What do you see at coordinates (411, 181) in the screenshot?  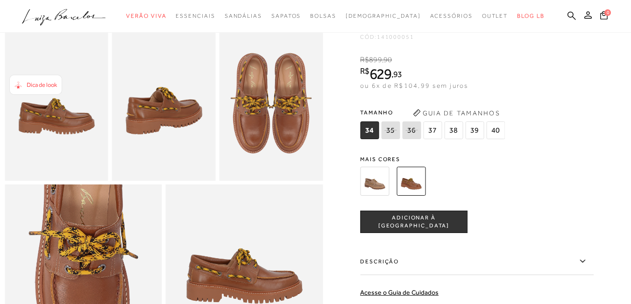 I see `img: MOCASSIM TRATORADO DOCKSIDE EM COURO CASTANHO` at bounding box center [411, 181].